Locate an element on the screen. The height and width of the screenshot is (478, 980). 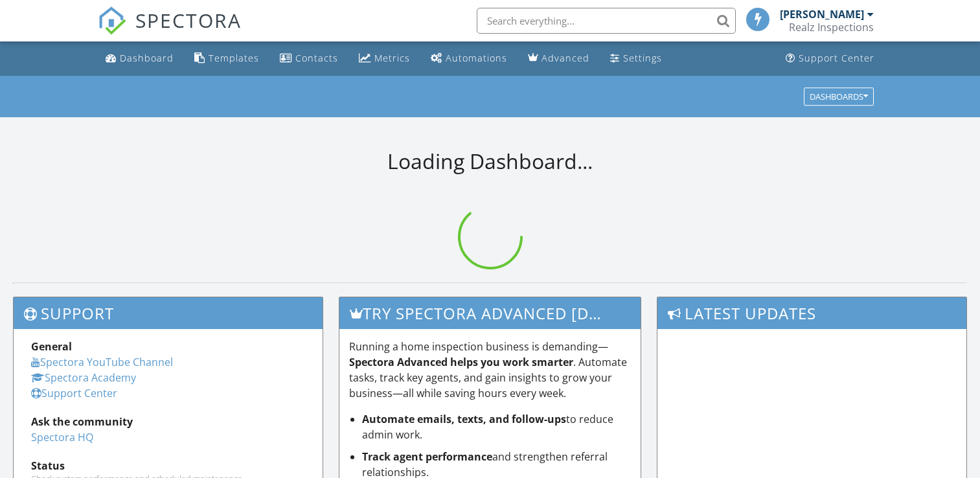
a: SPECTORA is located at coordinates (170, 31).